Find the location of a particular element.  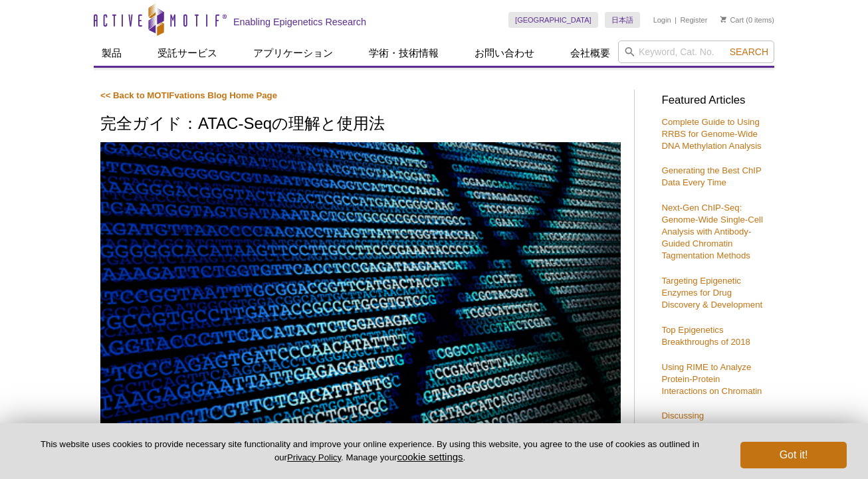

a: Using RIME to Analyze Protein-Protein Interactions on Chromatin is located at coordinates (711, 379).